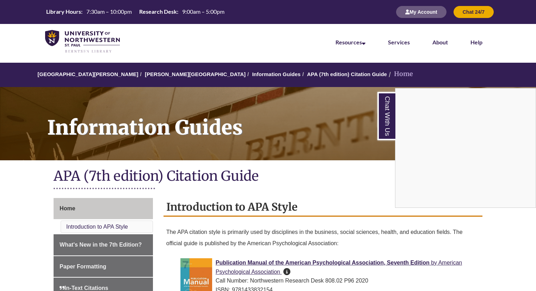 This screenshot has height=291, width=536. I want to click on a: Help, so click(476, 42).